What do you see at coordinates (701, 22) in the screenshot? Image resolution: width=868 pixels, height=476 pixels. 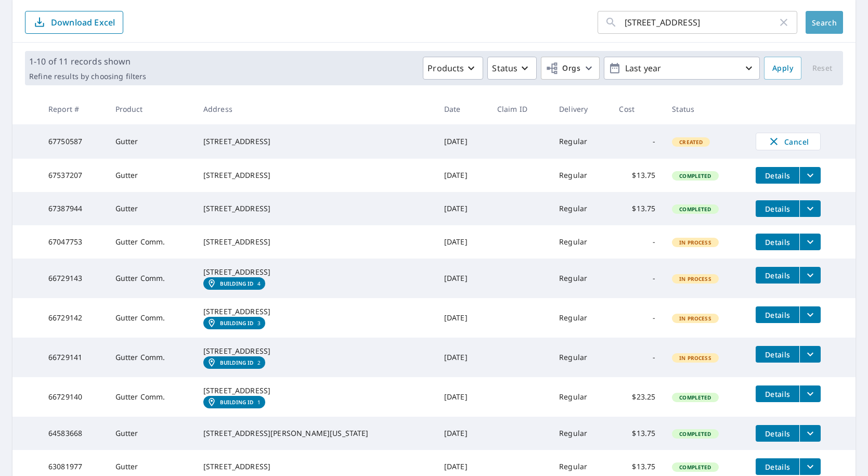 I see `input: Address, Report #, Claim ID, etc.` at bounding box center [701, 22].